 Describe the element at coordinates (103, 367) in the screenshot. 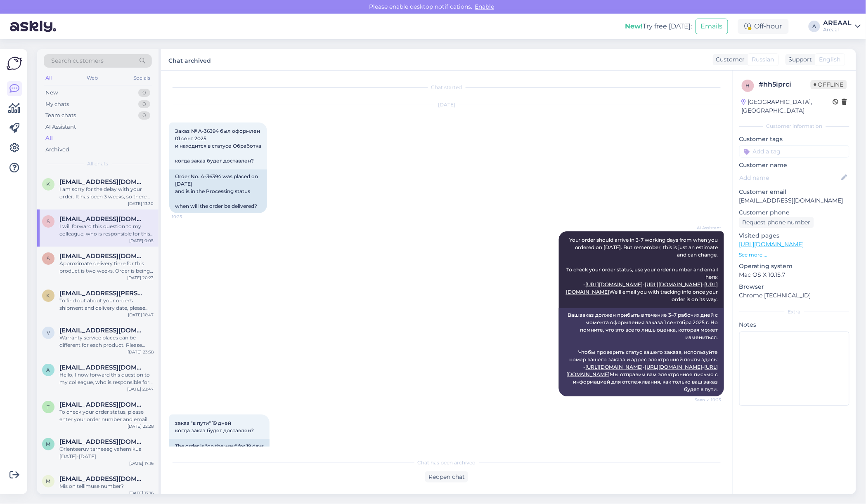

I see `span: aasorgmarie@gmail.com` at that location.